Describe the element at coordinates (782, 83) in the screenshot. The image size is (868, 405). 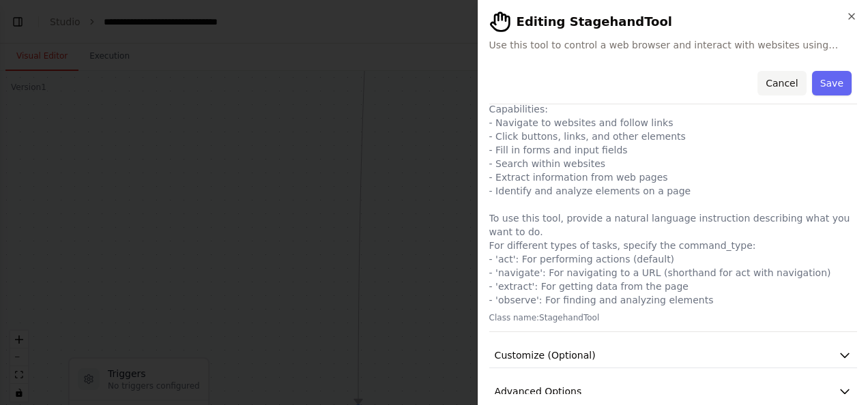
I see `button: Cancel` at that location.